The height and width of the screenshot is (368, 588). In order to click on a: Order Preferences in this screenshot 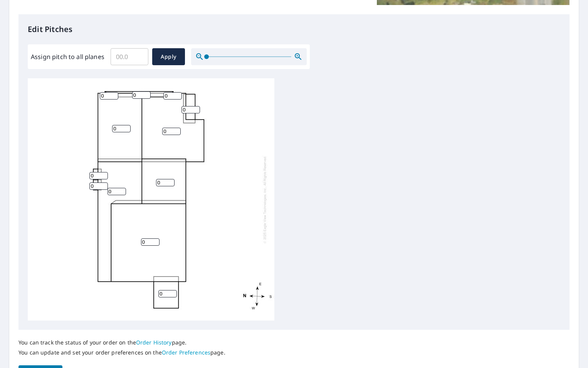, I will do `click(186, 352)`.